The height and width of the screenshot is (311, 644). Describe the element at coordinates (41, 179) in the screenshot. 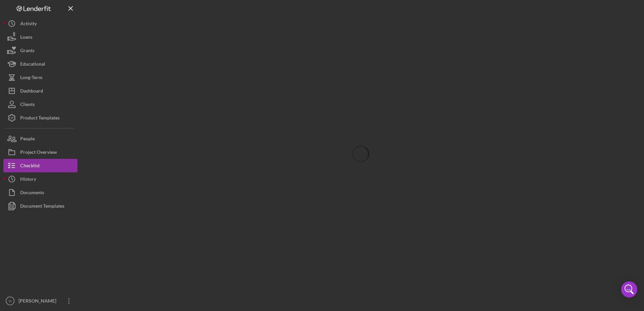

I see `a: History` at that location.